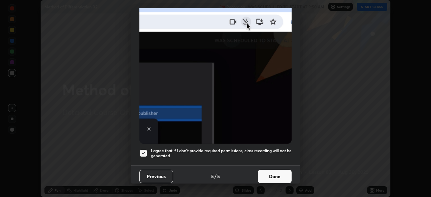 Image resolution: width=431 pixels, height=197 pixels. Describe the element at coordinates (221, 153) in the screenshot. I see `h5: I agree that if I don't provide required permissions, class recording will not be generated` at that location.